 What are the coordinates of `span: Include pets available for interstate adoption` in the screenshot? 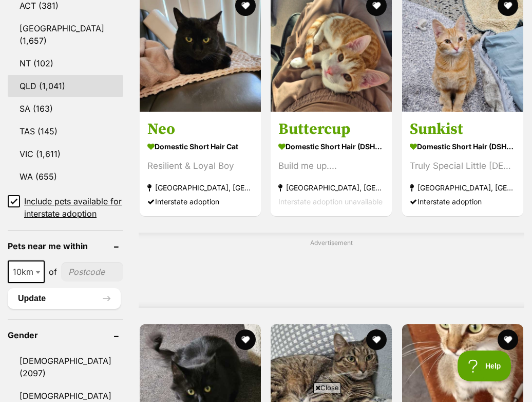 It's located at (73, 208).